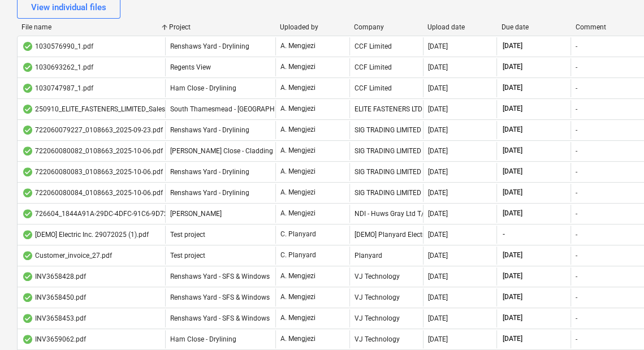 The width and height of the screenshot is (644, 350). I want to click on div: Due date, so click(534, 27).